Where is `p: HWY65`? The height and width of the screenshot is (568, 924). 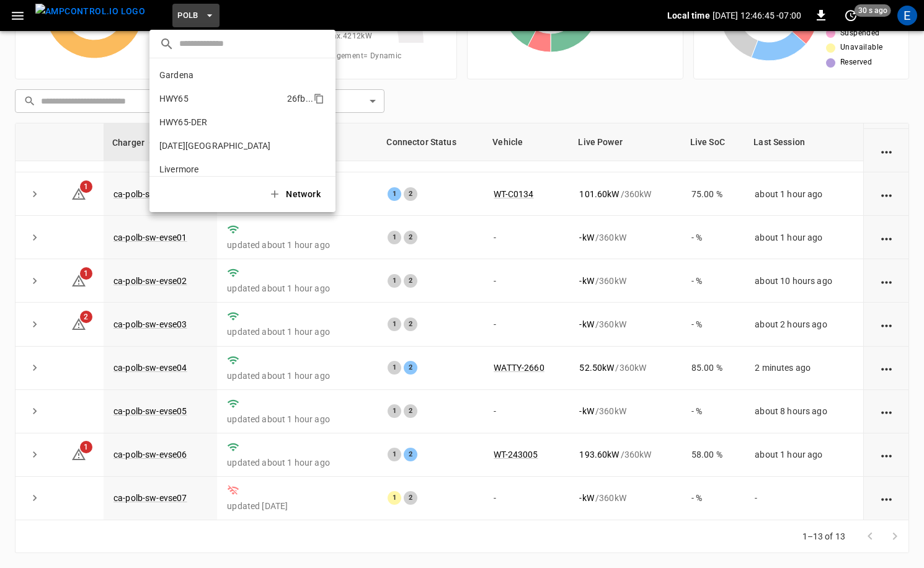 p: HWY65 is located at coordinates (221, 99).